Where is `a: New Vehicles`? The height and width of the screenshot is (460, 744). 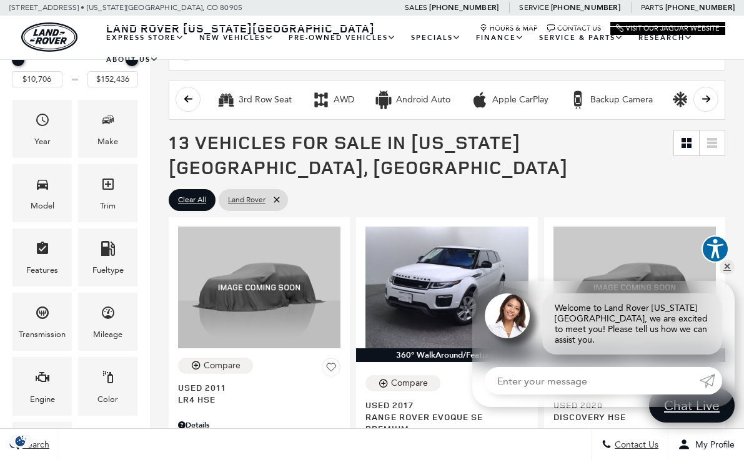
a: New Vehicles is located at coordinates (236, 37).